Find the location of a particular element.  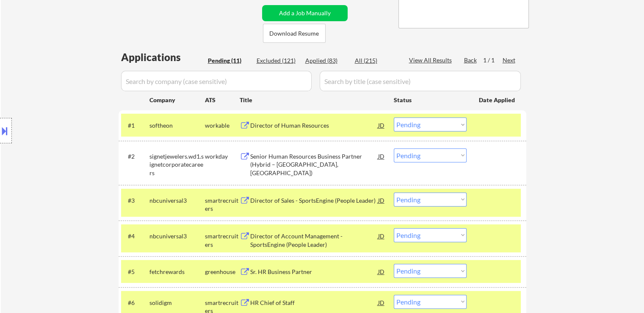

div: Back is located at coordinates (471, 60).